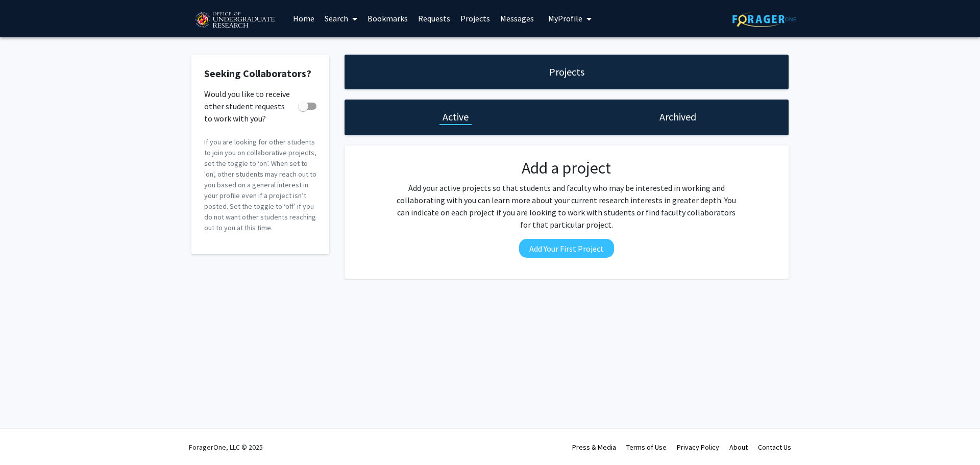 The image size is (980, 465). Describe the element at coordinates (566, 248) in the screenshot. I see `button: Add Your First Project` at that location.